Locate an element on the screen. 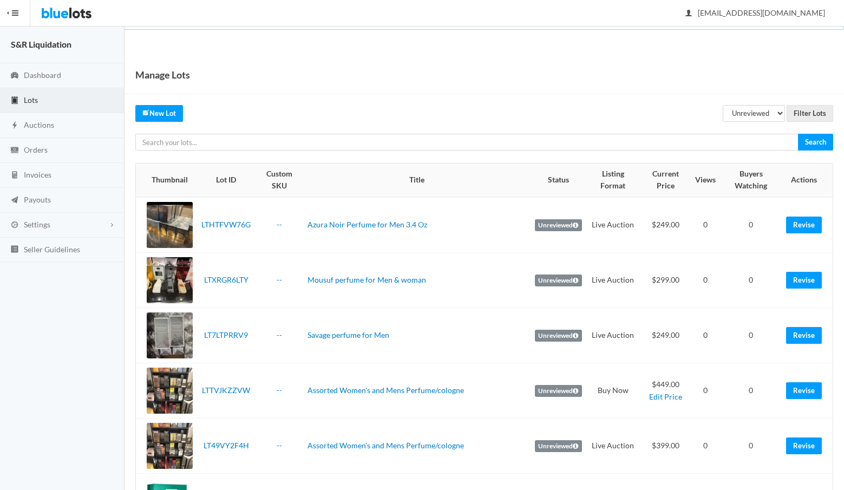 This screenshot has height=490, width=844. th: Thumbnail is located at coordinates (166, 180).